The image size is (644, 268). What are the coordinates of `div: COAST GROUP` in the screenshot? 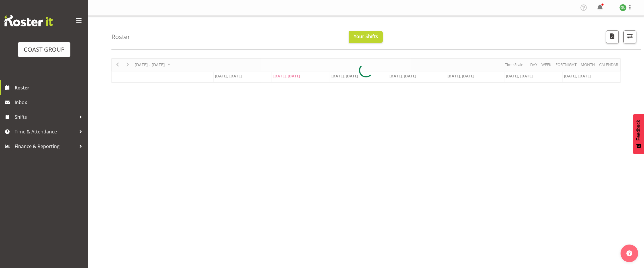 It's located at (44, 49).